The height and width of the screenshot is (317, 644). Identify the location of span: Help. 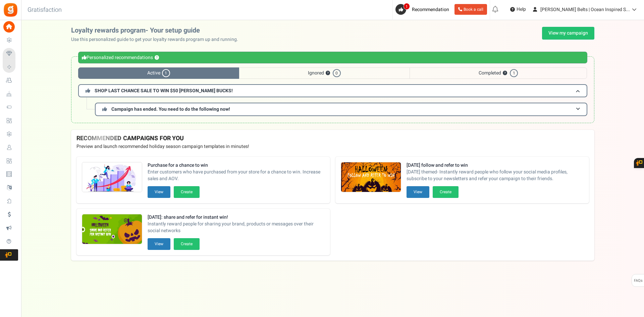
(520, 9).